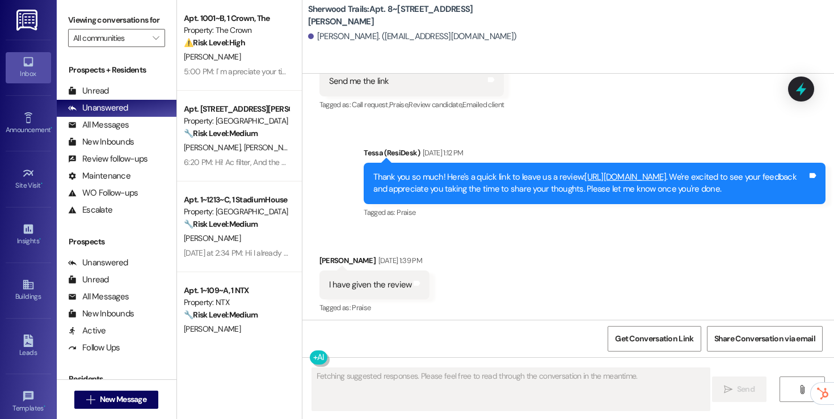 This screenshot has width=834, height=419. Describe the element at coordinates (236, 200) in the screenshot. I see `div: Apt. 1~1213~C, 1 StadiumHouse` at that location.